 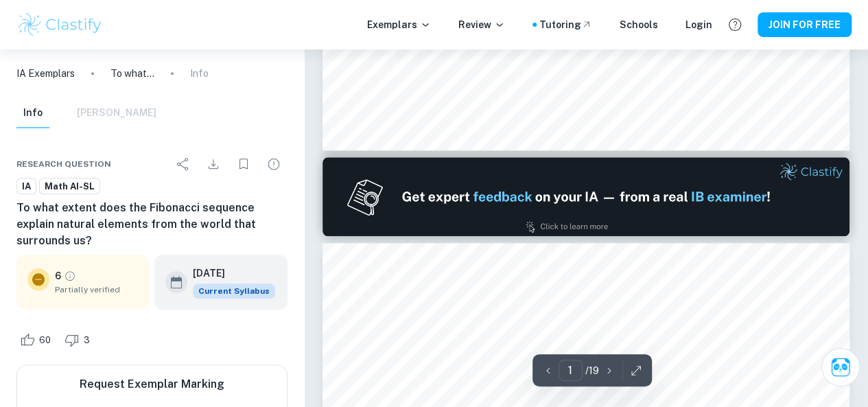 What do you see at coordinates (64, 164) in the screenshot?
I see `span: Research question` at bounding box center [64, 164].